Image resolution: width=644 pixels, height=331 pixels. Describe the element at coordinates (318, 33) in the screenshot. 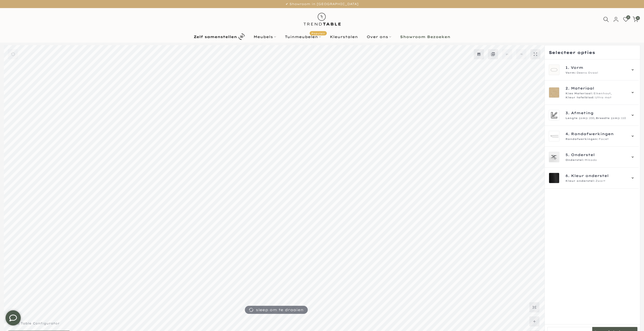

I see `span: Populair` at that location.